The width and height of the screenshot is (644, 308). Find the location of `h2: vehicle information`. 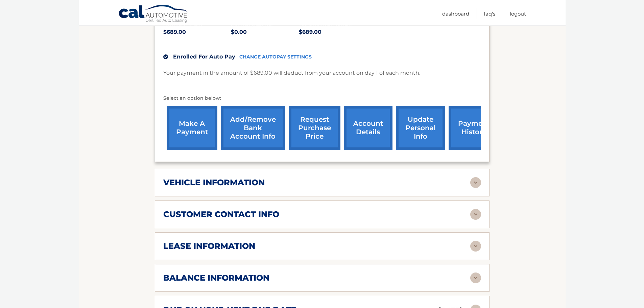

h2: vehicle information is located at coordinates (214, 183).